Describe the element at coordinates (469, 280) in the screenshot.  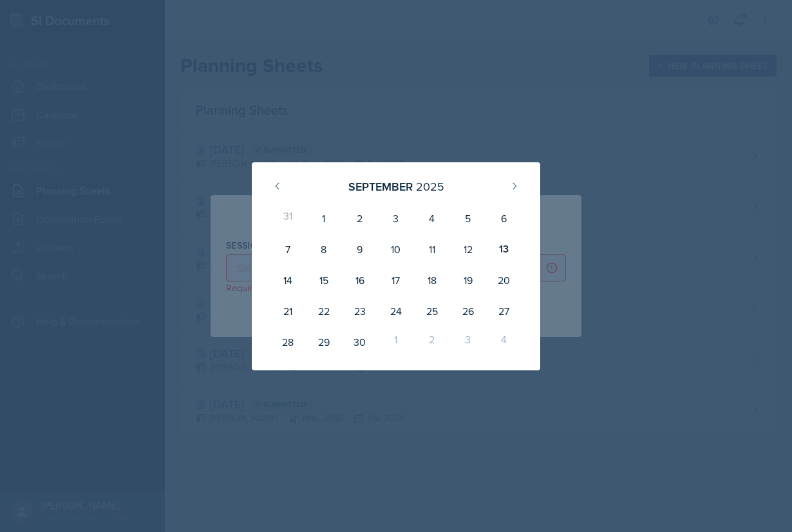
I see `div: 19` at that location.